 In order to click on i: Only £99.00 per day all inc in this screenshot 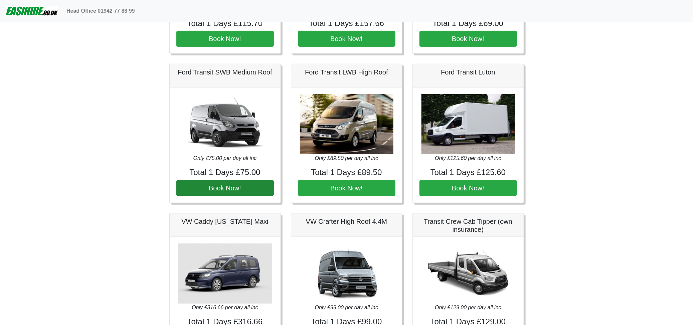, I will do `click(346, 307)`.